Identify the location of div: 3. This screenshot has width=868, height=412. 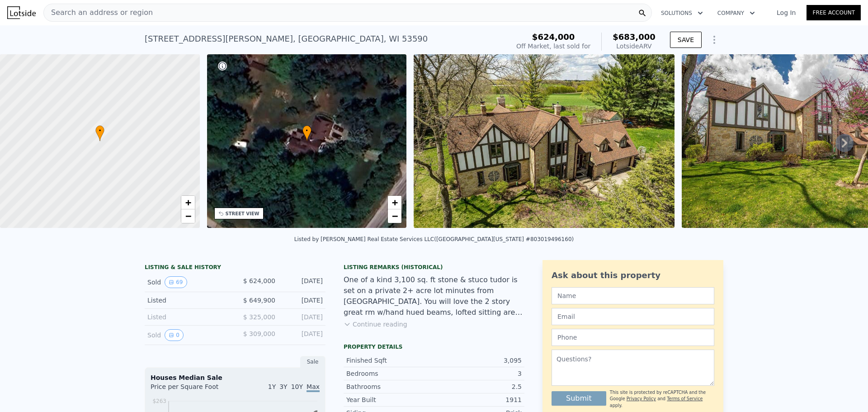
(478, 373).